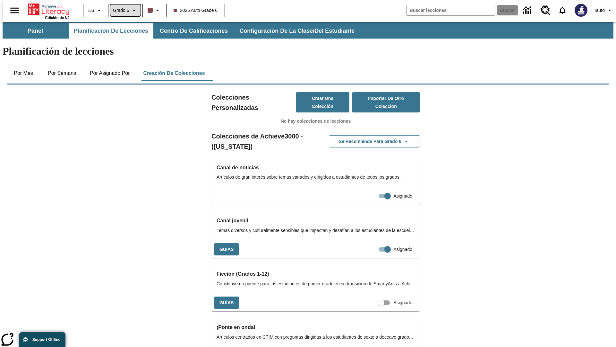 The width and height of the screenshot is (616, 347). I want to click on span: Planificación de lecciones, so click(111, 31).